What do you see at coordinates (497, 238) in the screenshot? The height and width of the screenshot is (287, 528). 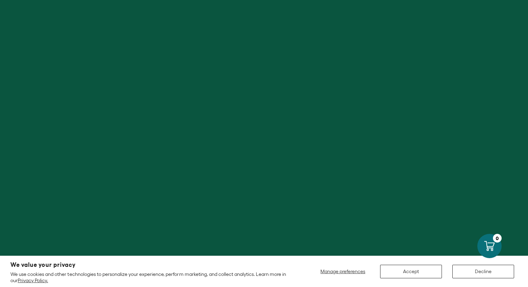 I see `div: 0` at bounding box center [497, 238].